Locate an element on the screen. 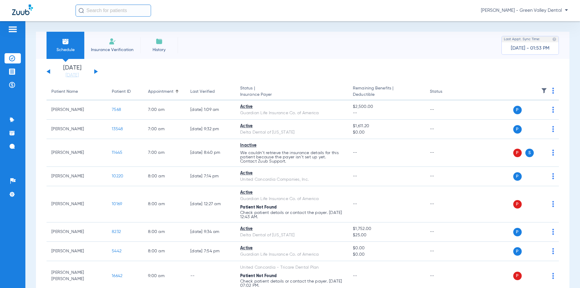 The width and height of the screenshot is (580, 288). img: Schedule is located at coordinates (66, 41).